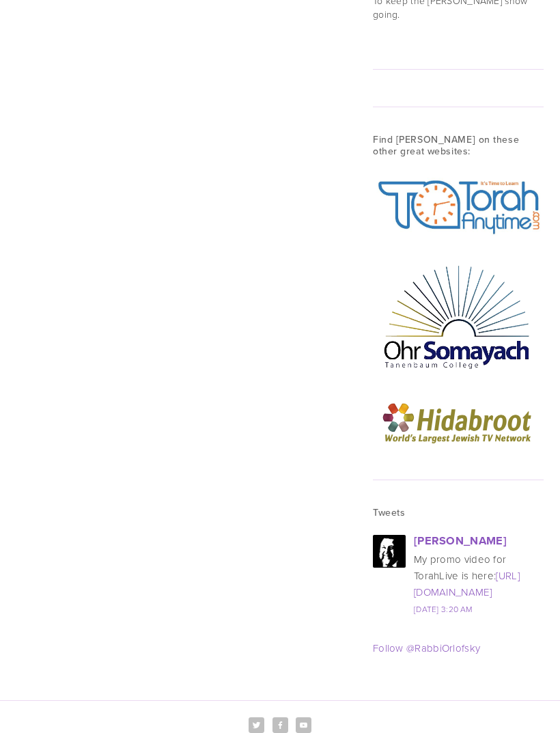 This screenshot has width=560, height=733. I want to click on a: Follow @RabbiOrlofsky, so click(426, 647).